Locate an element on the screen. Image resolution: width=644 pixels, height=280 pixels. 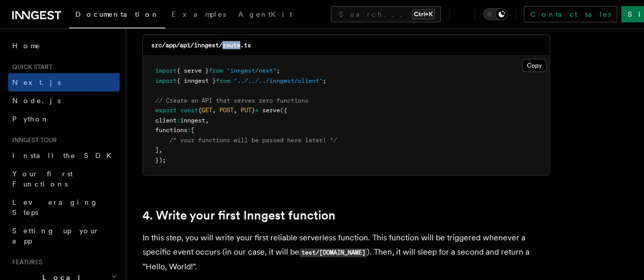
span: Leveraging Steps is located at coordinates (55, 207).